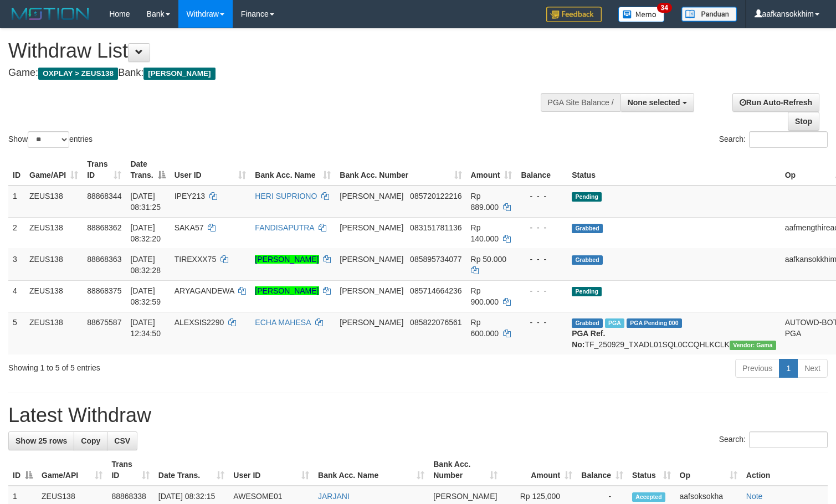 The height and width of the screenshot is (504, 836). I want to click on span: Rp 50.000, so click(488, 259).